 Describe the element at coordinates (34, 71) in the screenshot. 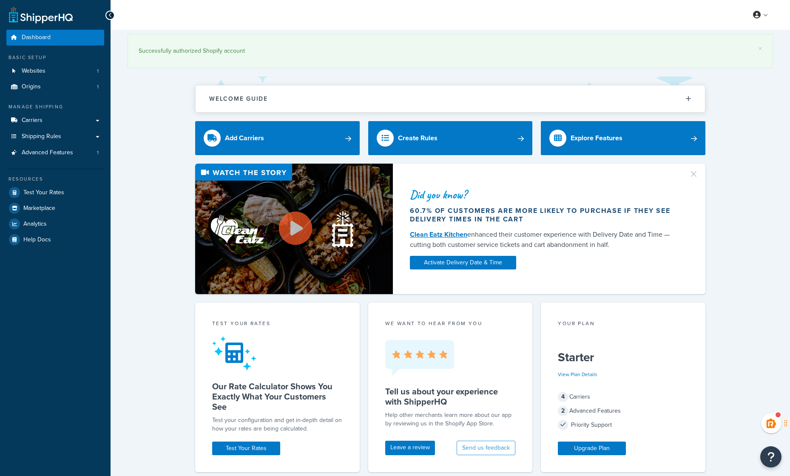

I see `span: Websites` at that location.